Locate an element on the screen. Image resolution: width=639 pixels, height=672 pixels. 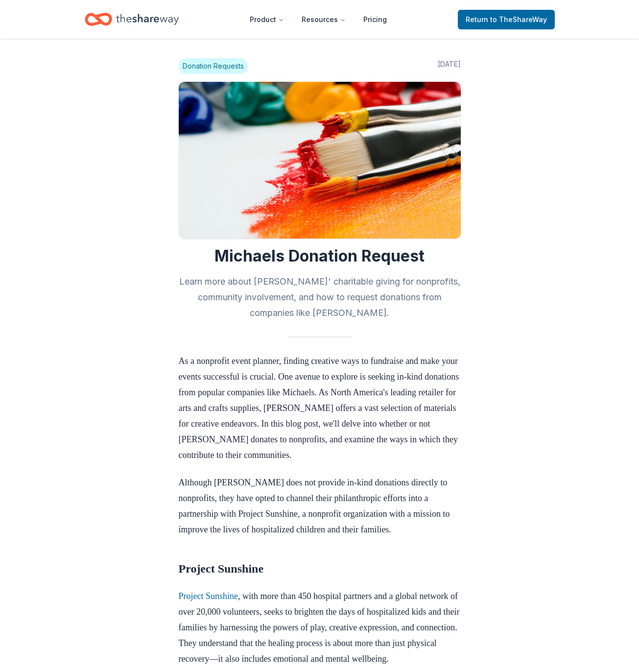
a: Home is located at coordinates (132, 19).